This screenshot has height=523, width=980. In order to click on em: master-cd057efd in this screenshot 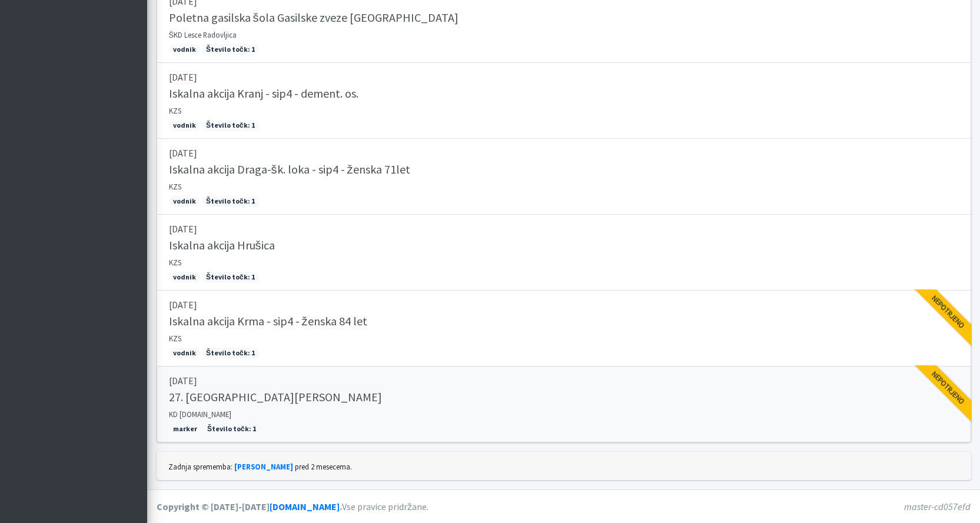, I will do `click(937, 506)`.